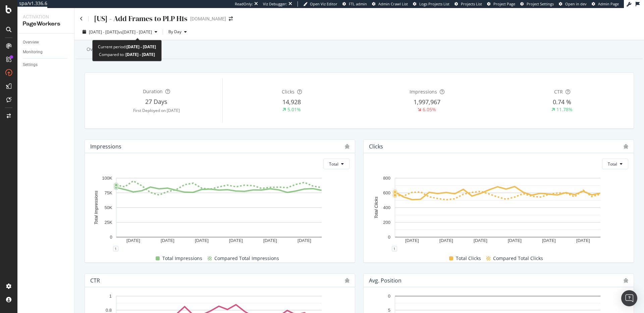 The width and height of the screenshot is (644, 313). I want to click on a: Admin Crawl List, so click(390, 4).